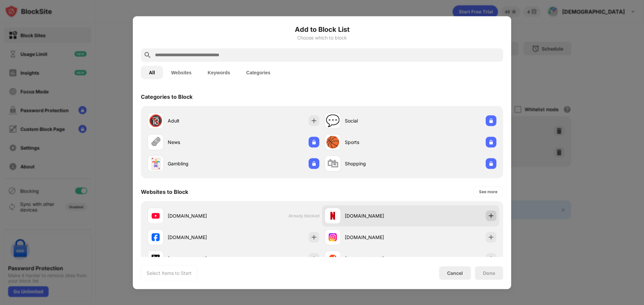 The image size is (644, 305). Describe the element at coordinates (201, 120) in the screenshot. I see `div: Adult` at that location.